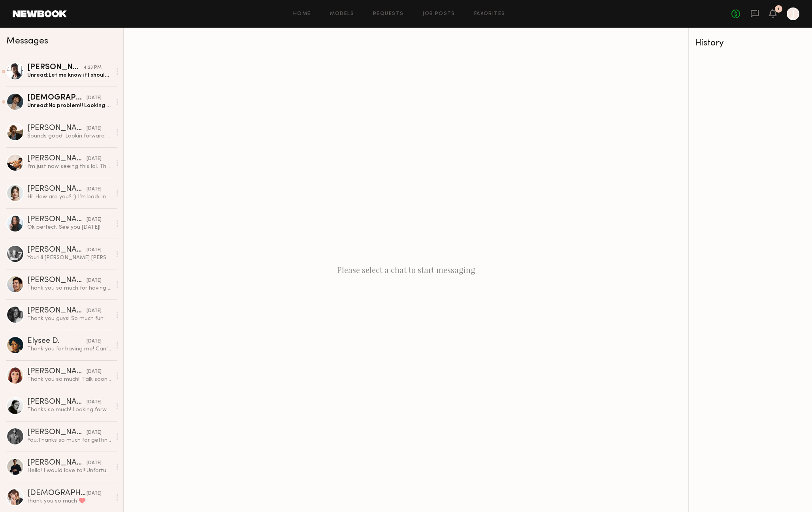 The image size is (812, 512). What do you see at coordinates (302, 14) in the screenshot?
I see `a: Home` at bounding box center [302, 14].